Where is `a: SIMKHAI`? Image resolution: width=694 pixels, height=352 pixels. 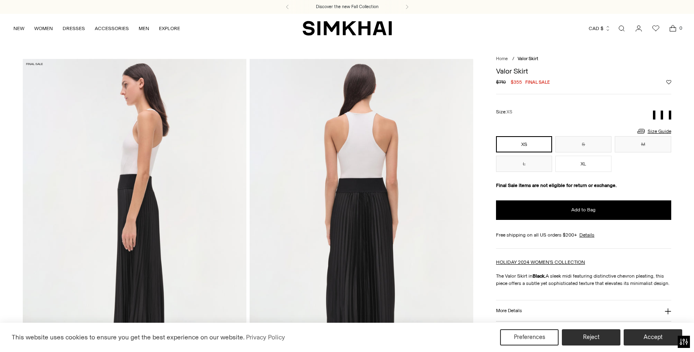 a: SIMKHAI is located at coordinates (347, 28).